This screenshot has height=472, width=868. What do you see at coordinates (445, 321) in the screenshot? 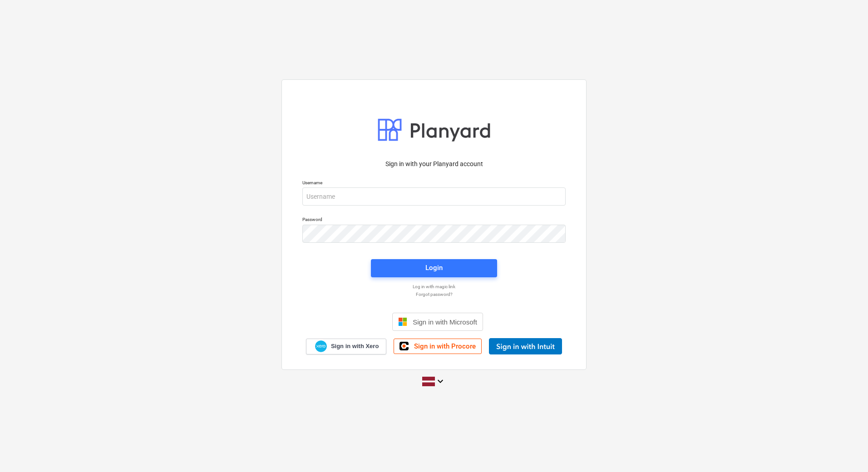
I see `span: Sign in with Microsoft` at bounding box center [445, 321].